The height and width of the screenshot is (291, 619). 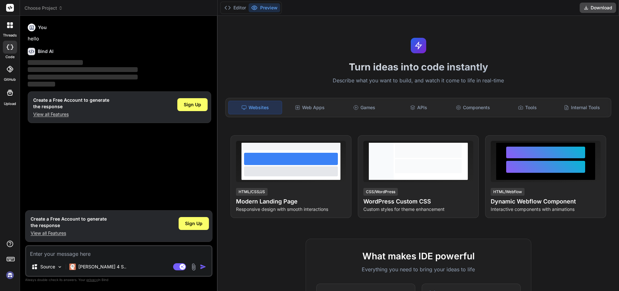 I want to click on h4: WordPress Custom CSS, so click(x=418, y=201).